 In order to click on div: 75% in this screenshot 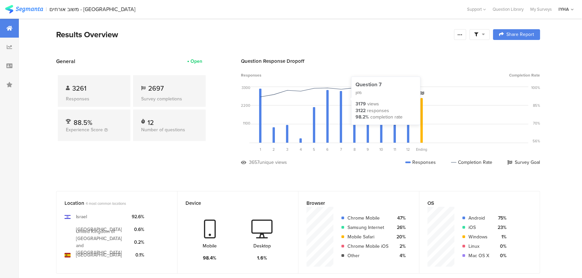, I will do `click(500, 218)`.